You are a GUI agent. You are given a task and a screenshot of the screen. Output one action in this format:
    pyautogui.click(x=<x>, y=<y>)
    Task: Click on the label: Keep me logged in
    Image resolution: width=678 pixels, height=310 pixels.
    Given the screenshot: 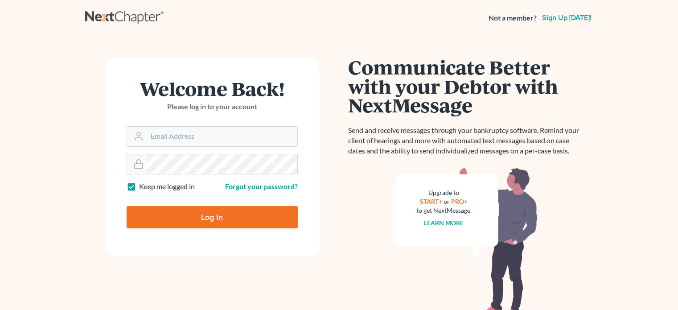 What is the action you would take?
    pyautogui.click(x=167, y=186)
    